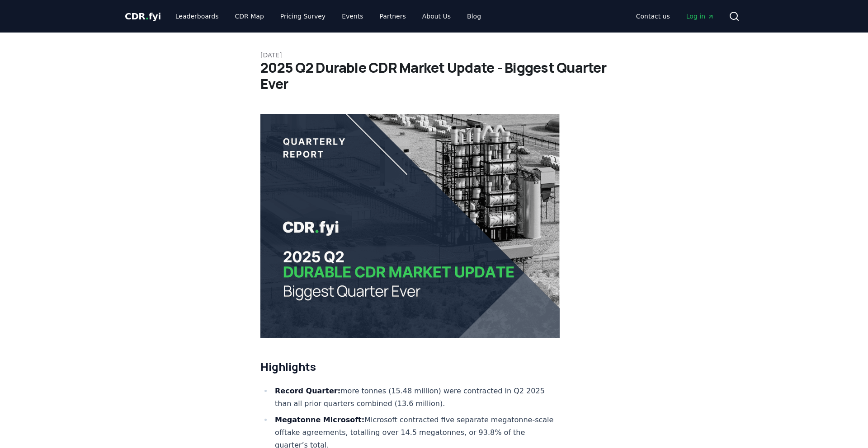  What do you see at coordinates (652, 16) in the screenshot?
I see `a: Contact us` at bounding box center [652, 16].